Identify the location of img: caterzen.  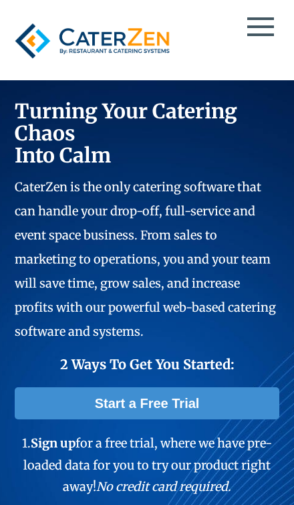
(92, 41).